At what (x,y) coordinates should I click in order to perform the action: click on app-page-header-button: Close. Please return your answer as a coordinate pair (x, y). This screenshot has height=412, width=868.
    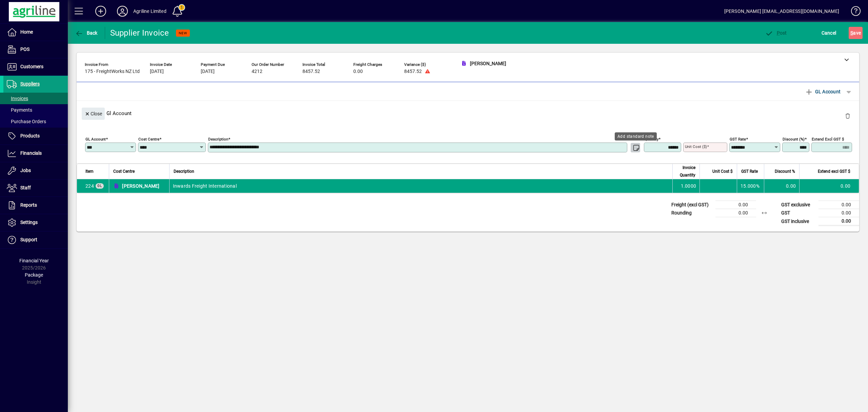
    Looking at the image, I should click on (93, 113).